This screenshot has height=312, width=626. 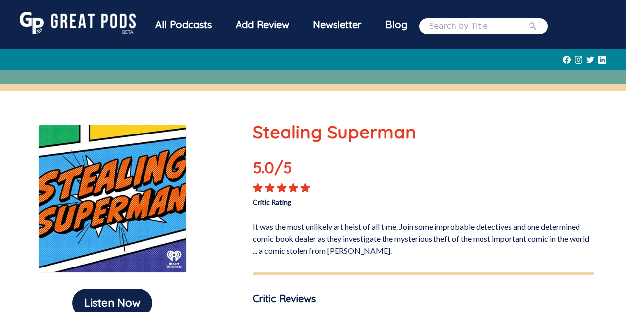 I want to click on a: Blog, so click(x=397, y=25).